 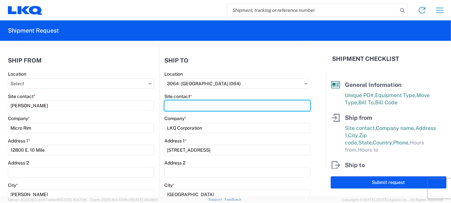 What do you see at coordinates (396, 95) in the screenshot?
I see `span: Equipment Type,` at bounding box center [396, 95].